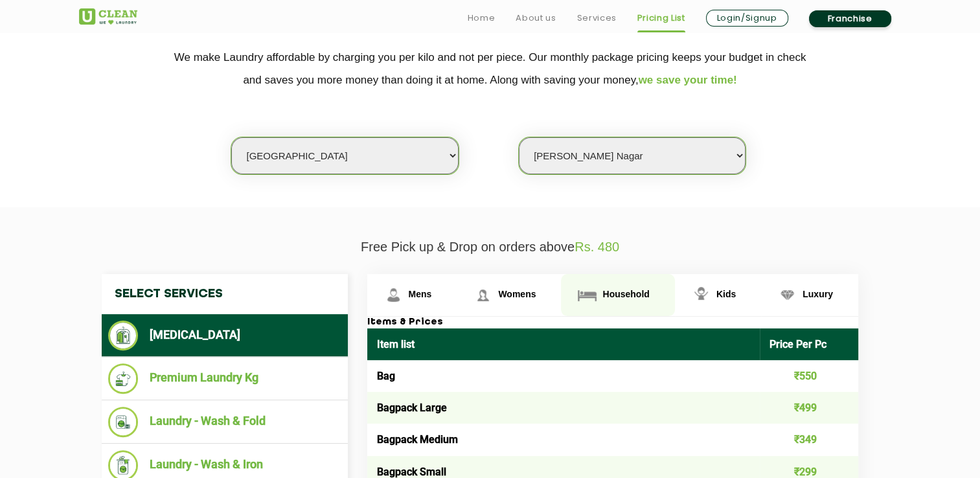 The height and width of the screenshot is (478, 980). What do you see at coordinates (818, 294) in the screenshot?
I see `span: Luxury` at bounding box center [818, 294].